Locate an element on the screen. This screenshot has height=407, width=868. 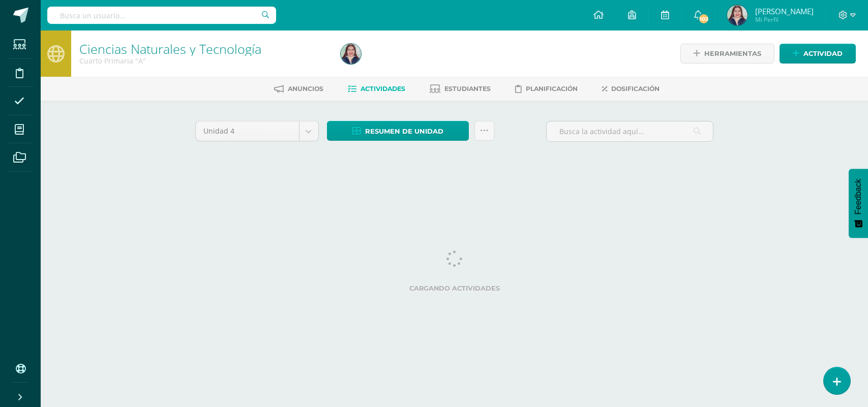
span: Feedback is located at coordinates (858, 197).